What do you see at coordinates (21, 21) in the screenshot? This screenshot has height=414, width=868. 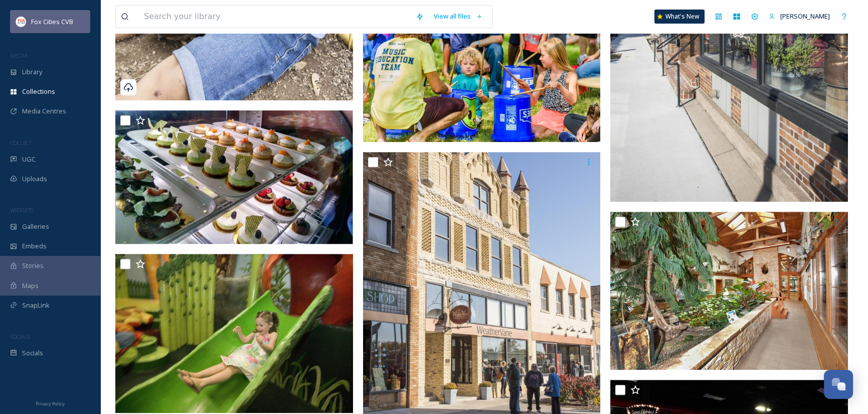 I see `img: images.png` at bounding box center [21, 21].